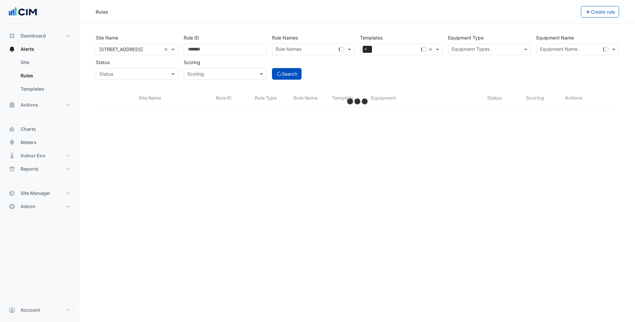 This screenshot has width=635, height=322. What do you see at coordinates (40, 156) in the screenshot?
I see `button: Indoor Env` at bounding box center [40, 156].